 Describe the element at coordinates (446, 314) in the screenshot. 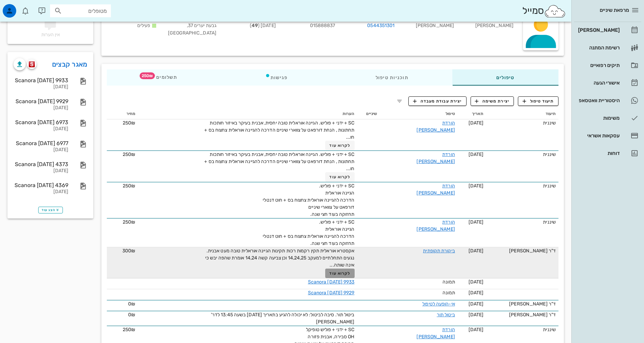

I see `a: ביטול תור` at that location.